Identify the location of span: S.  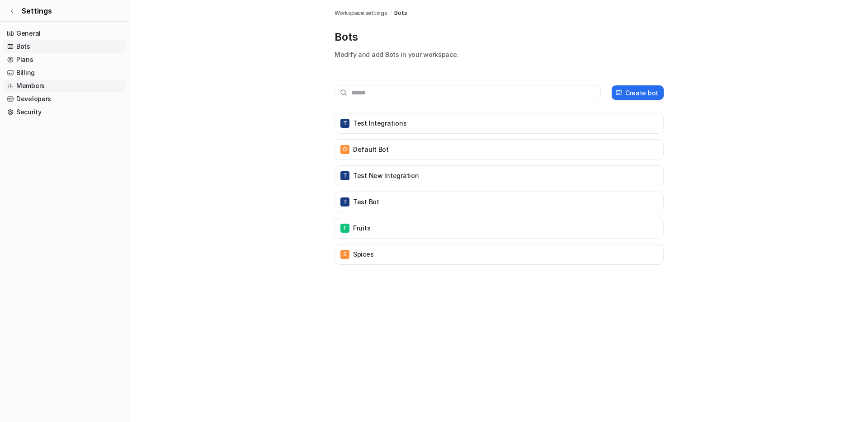
(345, 255).